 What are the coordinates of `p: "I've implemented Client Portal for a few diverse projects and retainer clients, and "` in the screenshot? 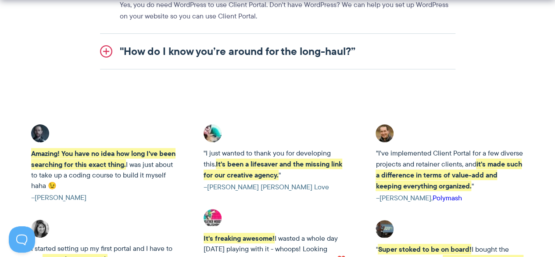 It's located at (450, 169).